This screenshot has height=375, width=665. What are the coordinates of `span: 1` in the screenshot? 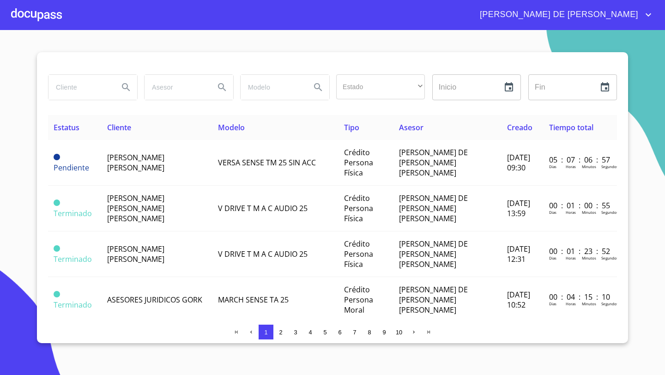 It's located at (265, 332).